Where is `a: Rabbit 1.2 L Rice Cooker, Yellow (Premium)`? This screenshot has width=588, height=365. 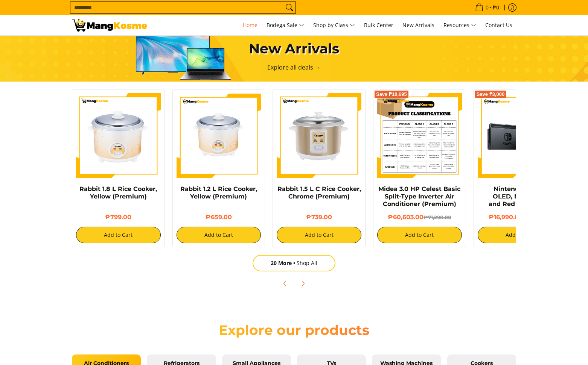
a: Rabbit 1.2 L Rice Cooker, Yellow (Premium) is located at coordinates (219, 193).